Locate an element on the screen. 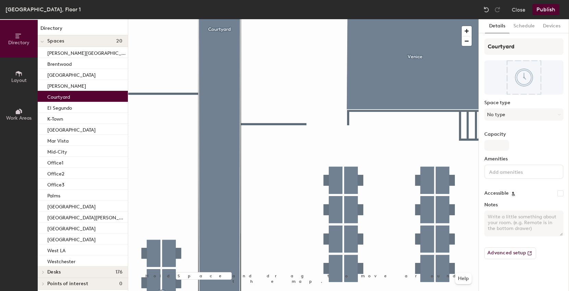 The height and width of the screenshot is (291, 569). p: Mid-City is located at coordinates (57, 151).